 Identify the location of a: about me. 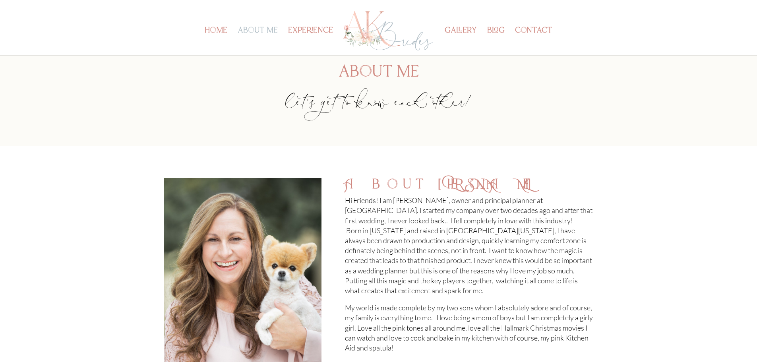
(257, 41).